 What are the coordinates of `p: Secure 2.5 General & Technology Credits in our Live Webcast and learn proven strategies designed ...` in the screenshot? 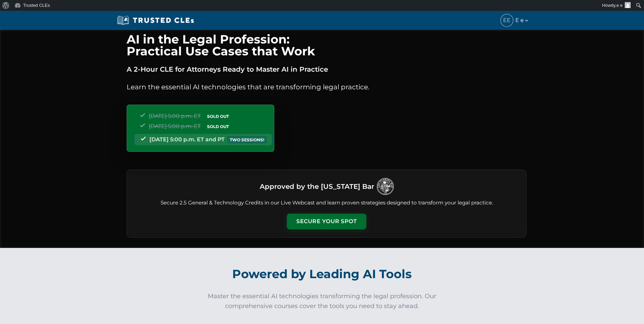 It's located at (326, 203).